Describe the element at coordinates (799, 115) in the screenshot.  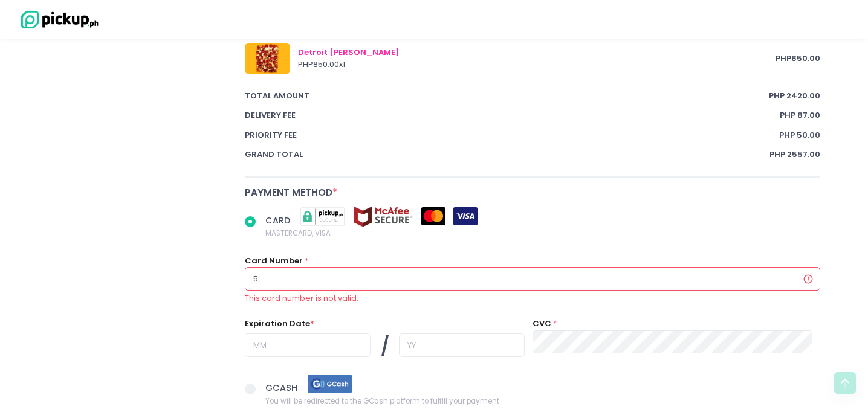
I see `span: PHP 87.00` at that location.